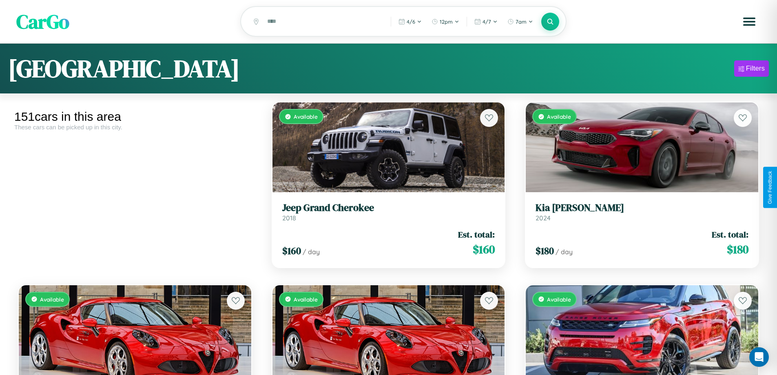 Image resolution: width=777 pixels, height=375 pixels. I want to click on button: Open menu, so click(749, 22).